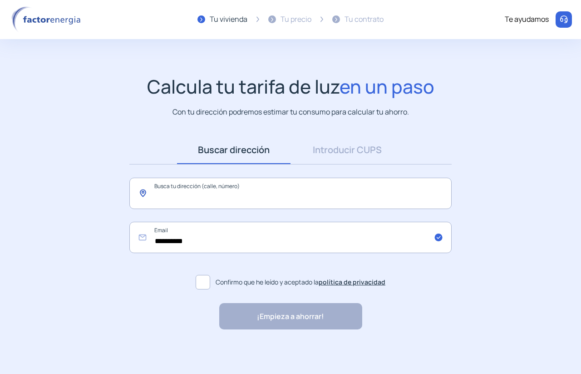 This screenshot has width=581, height=374. I want to click on img: logo factor, so click(48, 20).